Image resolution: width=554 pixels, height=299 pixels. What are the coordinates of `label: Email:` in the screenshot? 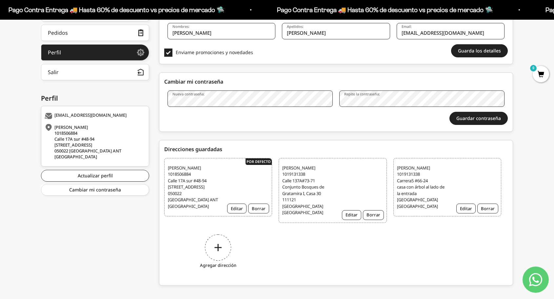 It's located at (407, 26).